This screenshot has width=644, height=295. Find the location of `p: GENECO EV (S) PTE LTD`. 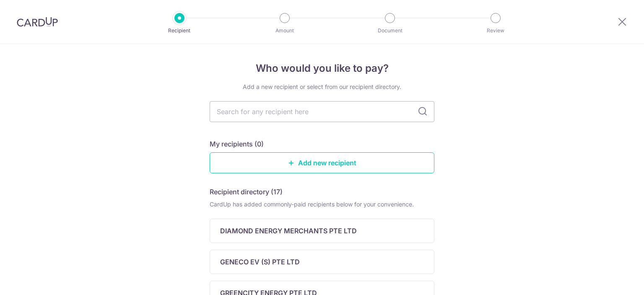

p: GENECO EV (S) PTE LTD is located at coordinates (260, 262).